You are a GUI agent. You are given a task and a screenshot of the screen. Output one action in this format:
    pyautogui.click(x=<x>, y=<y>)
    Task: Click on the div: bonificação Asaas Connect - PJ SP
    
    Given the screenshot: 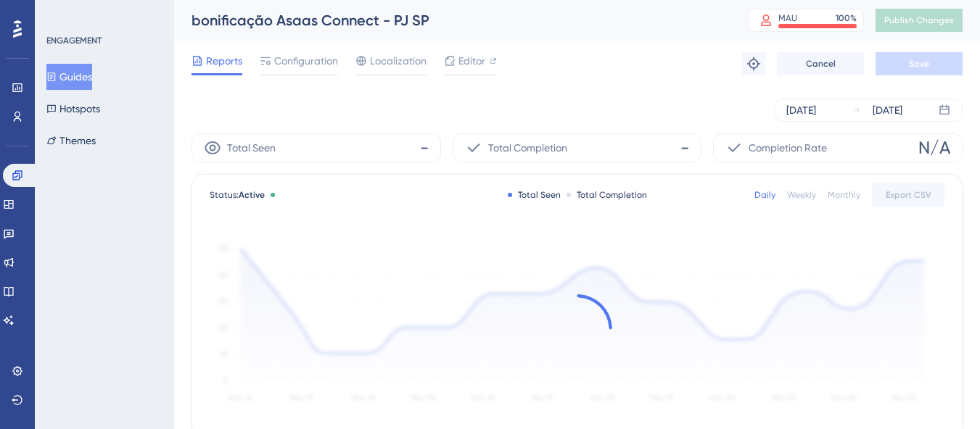 What is the action you would take?
    pyautogui.click(x=451, y=20)
    